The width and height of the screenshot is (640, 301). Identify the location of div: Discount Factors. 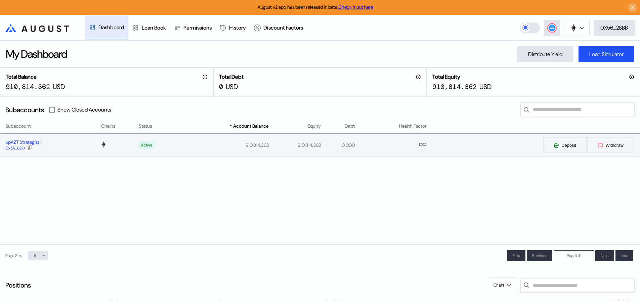
(283, 28).